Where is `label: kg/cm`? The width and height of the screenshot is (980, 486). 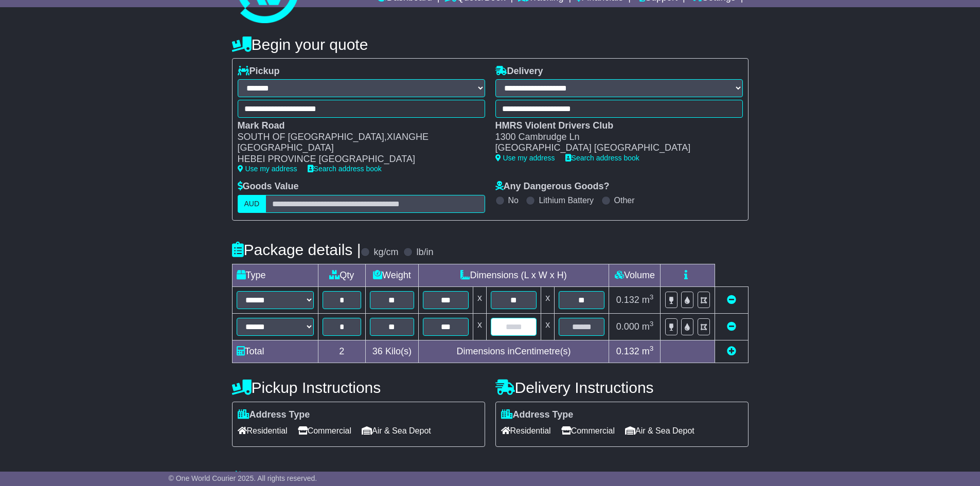
label: kg/cm is located at coordinates (386, 252).